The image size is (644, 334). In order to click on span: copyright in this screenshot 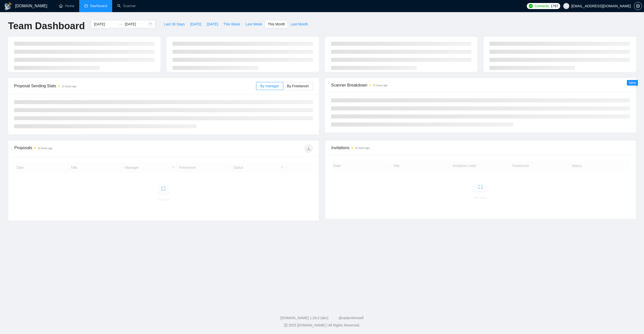, I will do `click(286, 325)`.